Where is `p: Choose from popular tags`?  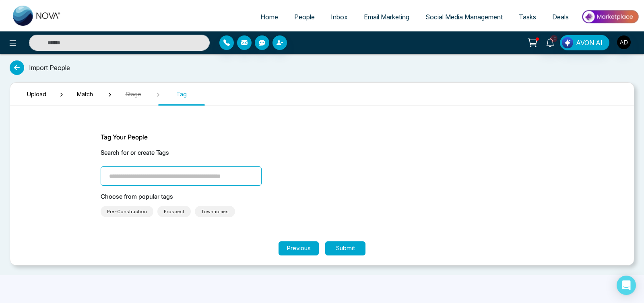 p: Choose from popular tags is located at coordinates (322, 197).